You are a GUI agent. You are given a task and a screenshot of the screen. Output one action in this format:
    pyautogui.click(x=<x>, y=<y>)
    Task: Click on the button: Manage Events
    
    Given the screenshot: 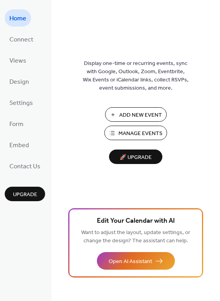 What is the action you would take?
    pyautogui.click(x=136, y=133)
    